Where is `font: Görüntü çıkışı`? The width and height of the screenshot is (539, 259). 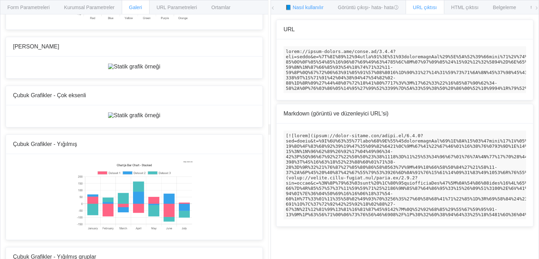
font: Görüntü çıkışı is located at coordinates (353, 7).